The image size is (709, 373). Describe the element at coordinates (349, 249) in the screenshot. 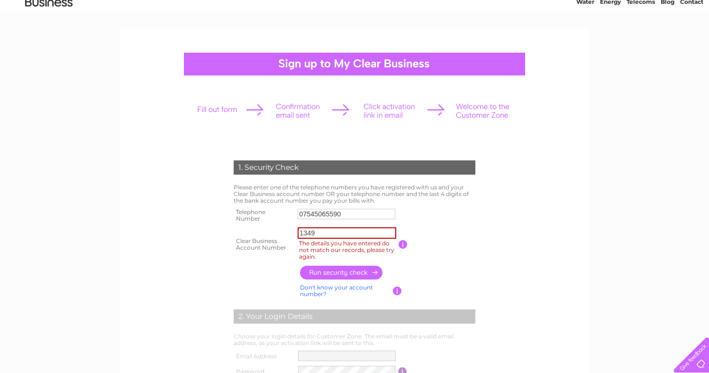

I see `label: The details you have entered do not match our records, please try again.` at that location.